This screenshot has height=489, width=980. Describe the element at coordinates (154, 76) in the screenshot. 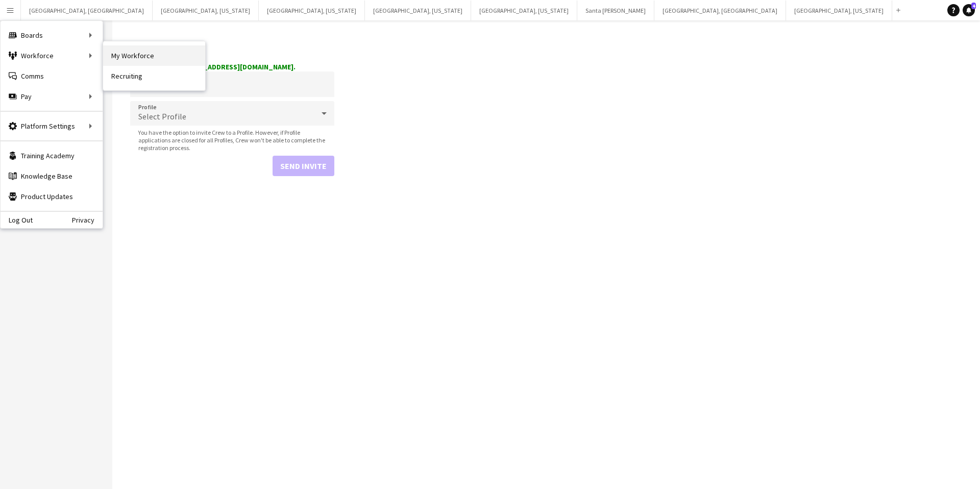

I see `a: Recruiting` at that location.